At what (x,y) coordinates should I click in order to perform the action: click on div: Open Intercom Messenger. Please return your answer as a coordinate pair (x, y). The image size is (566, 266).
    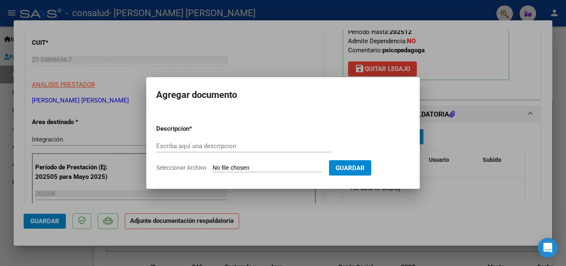
    Looking at the image, I should click on (548, 247).